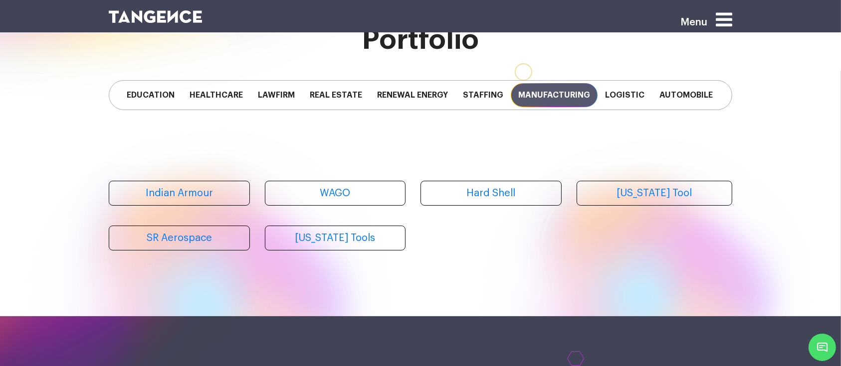 The width and height of the screenshot is (841, 366). What do you see at coordinates (216, 95) in the screenshot?
I see `span: Healthcare` at bounding box center [216, 95].